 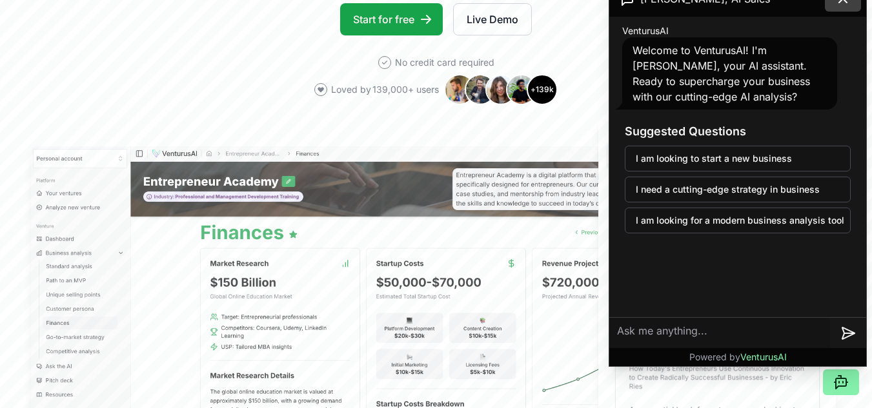 What do you see at coordinates (459, 90) in the screenshot?
I see `img: Avatar 1` at bounding box center [459, 90].